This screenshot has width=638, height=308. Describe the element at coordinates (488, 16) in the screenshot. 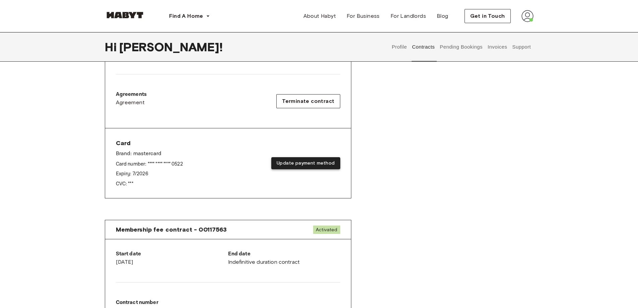

I see `button: Get in Touch` at that location.